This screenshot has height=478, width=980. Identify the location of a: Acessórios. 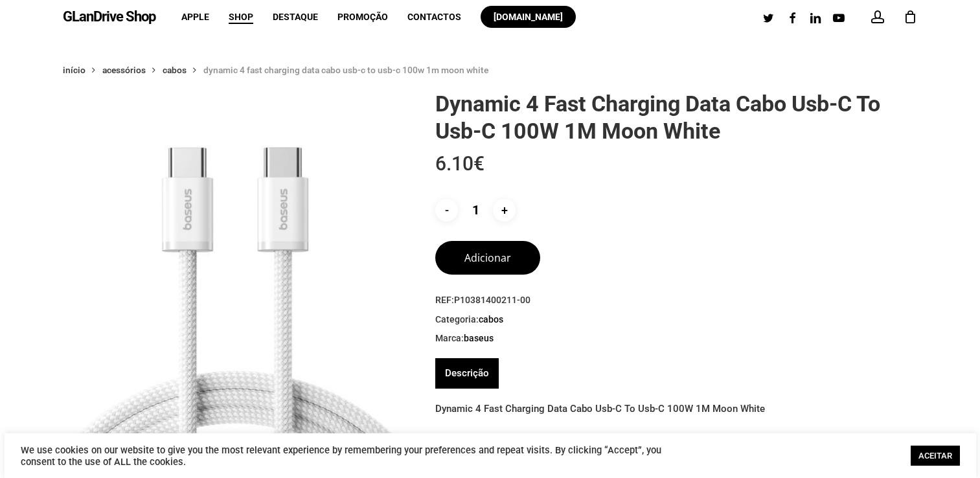
(124, 70).